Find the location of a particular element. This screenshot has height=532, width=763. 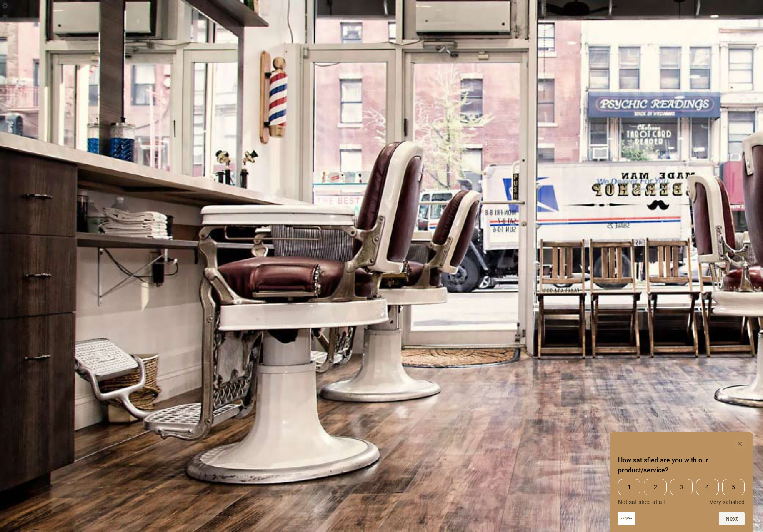

span: 3 is located at coordinates (681, 487).